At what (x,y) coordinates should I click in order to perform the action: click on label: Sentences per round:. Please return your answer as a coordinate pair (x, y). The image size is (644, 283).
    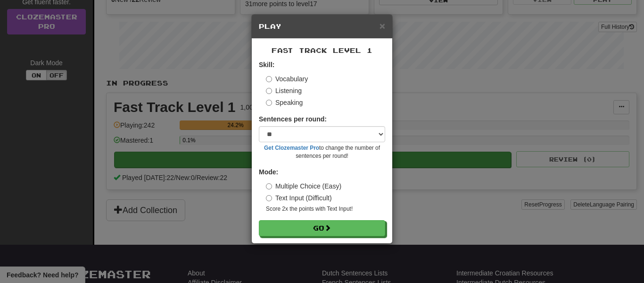
    Looking at the image, I should click on (293, 119).